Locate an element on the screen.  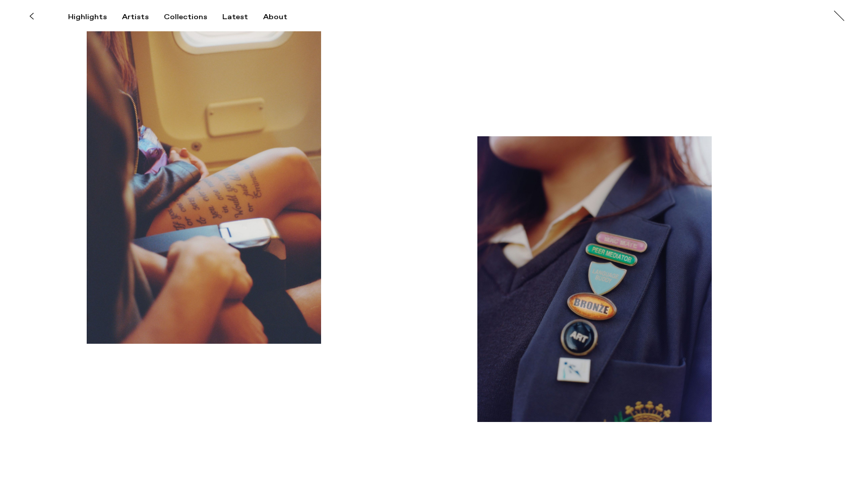
button: Highlights is located at coordinates (95, 17).